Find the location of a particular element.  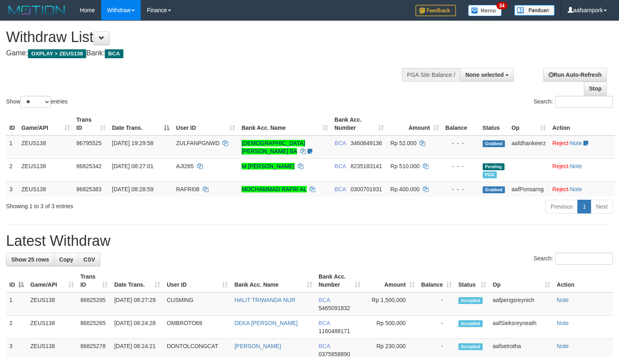

span: Copy 3460649136 to clipboard is located at coordinates (367, 143).